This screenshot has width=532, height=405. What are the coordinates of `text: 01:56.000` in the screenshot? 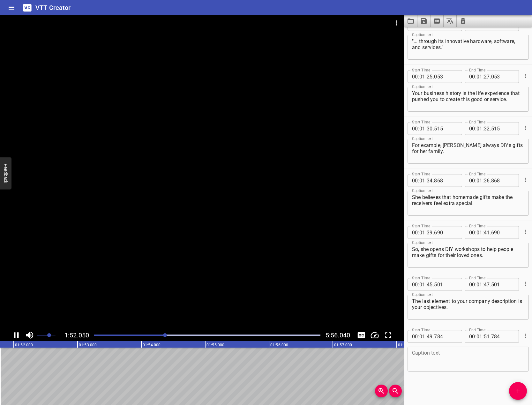 It's located at (280, 345).